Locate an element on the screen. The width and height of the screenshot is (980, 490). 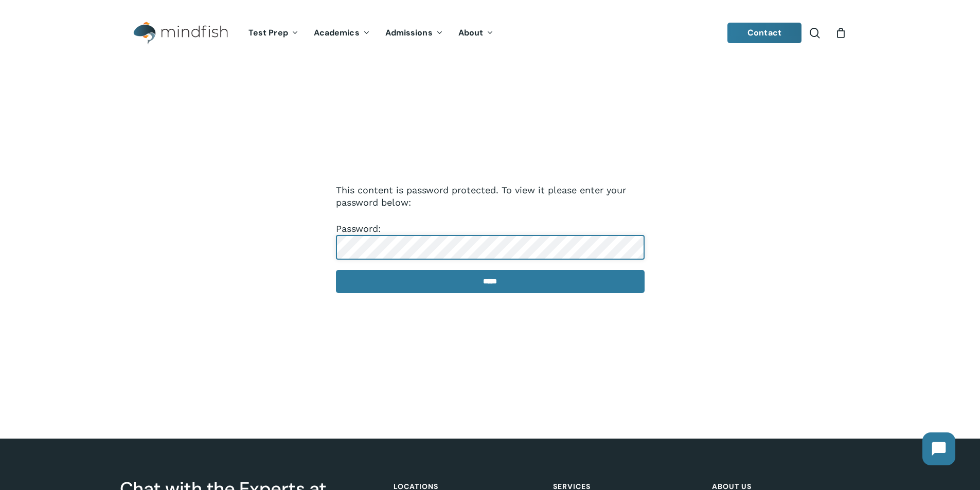
input: Password: is located at coordinates (490, 247).